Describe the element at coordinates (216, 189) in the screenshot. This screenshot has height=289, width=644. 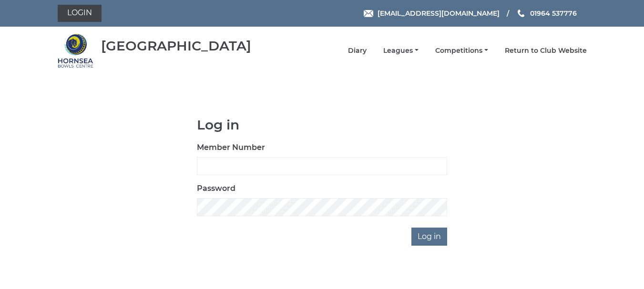
I see `label: Password` at that location.